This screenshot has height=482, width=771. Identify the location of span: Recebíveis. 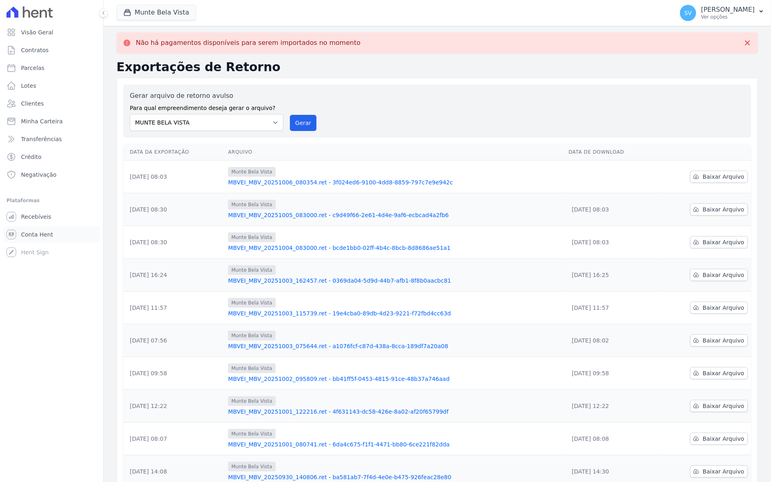
(36, 217).